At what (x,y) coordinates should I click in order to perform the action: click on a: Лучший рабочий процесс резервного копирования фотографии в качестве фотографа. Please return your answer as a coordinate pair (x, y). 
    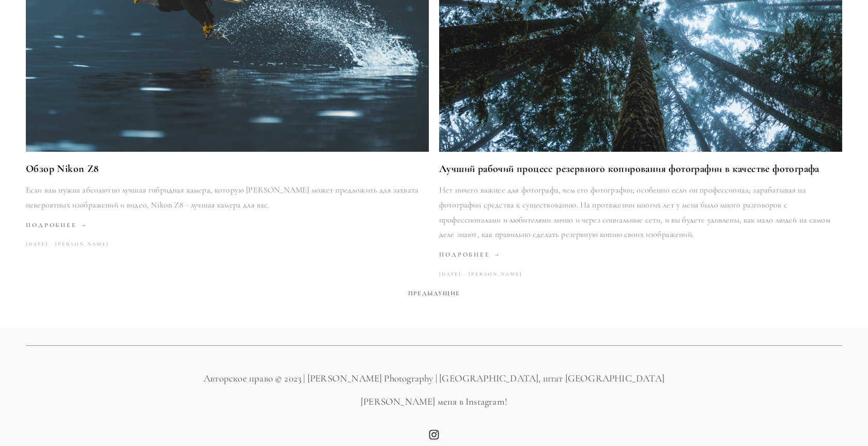
    Looking at the image, I should click on (641, 169).